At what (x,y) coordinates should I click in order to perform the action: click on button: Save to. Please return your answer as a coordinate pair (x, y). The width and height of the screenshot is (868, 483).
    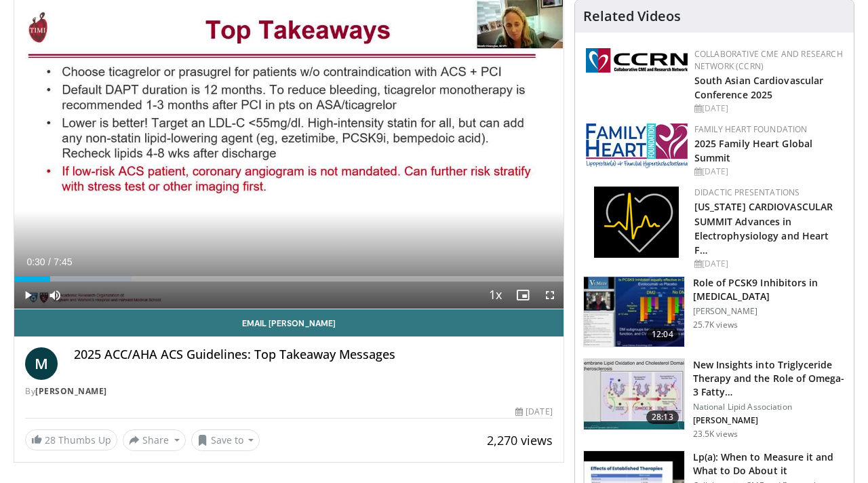
    Looking at the image, I should click on (226, 440).